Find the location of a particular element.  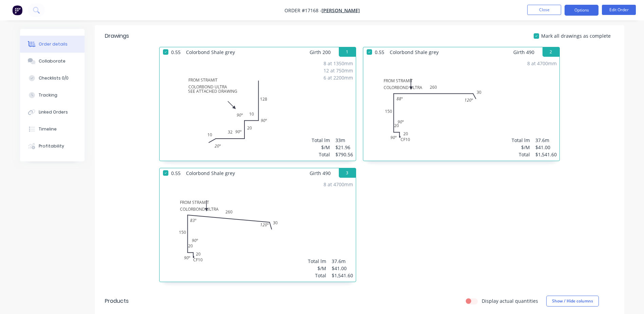

button: Collaborate is located at coordinates (52, 61).